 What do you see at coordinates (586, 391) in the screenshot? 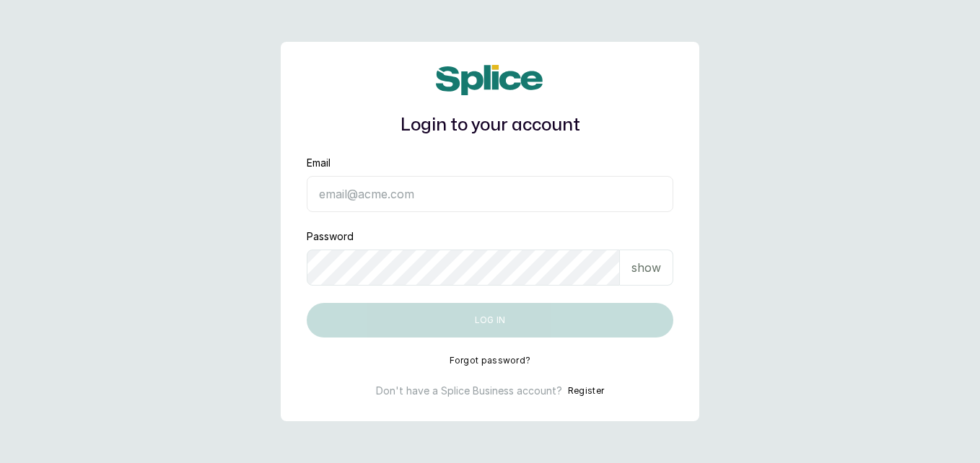
I see `button: Register` at bounding box center [586, 391].